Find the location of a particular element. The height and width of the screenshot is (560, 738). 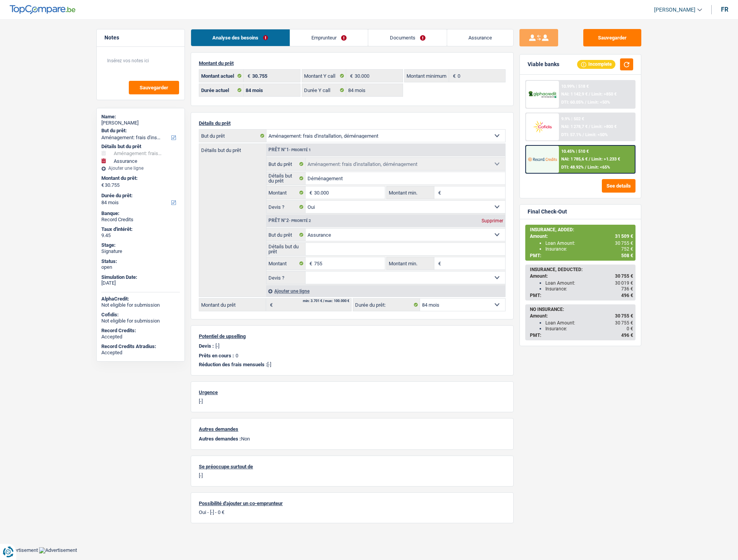

div: Ajouter une ligne is located at coordinates (385, 291).